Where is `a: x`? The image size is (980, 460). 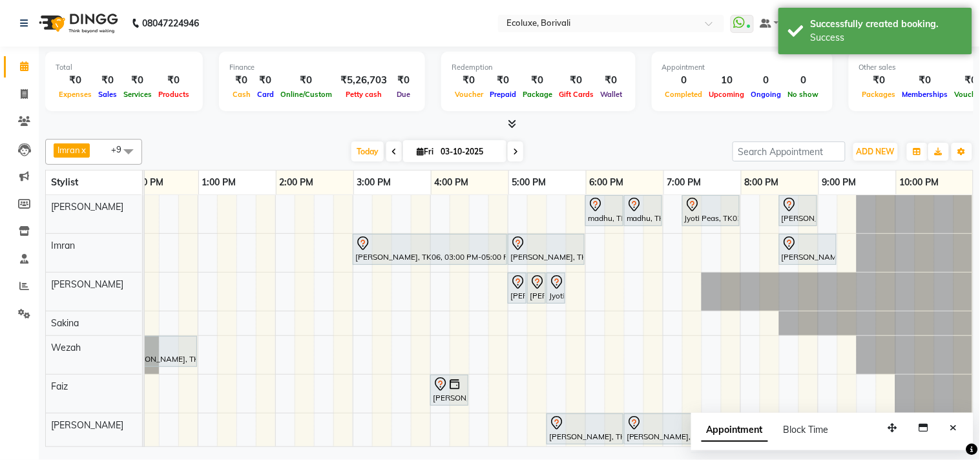 a: x is located at coordinates (83, 150).